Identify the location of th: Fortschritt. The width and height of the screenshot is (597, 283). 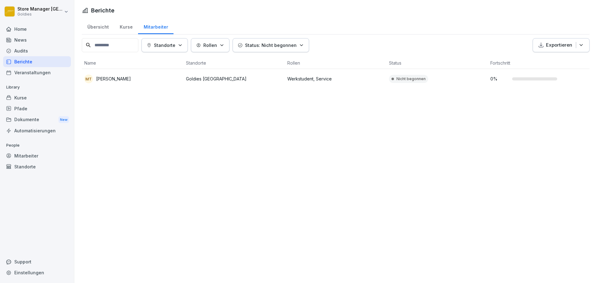
(538, 63).